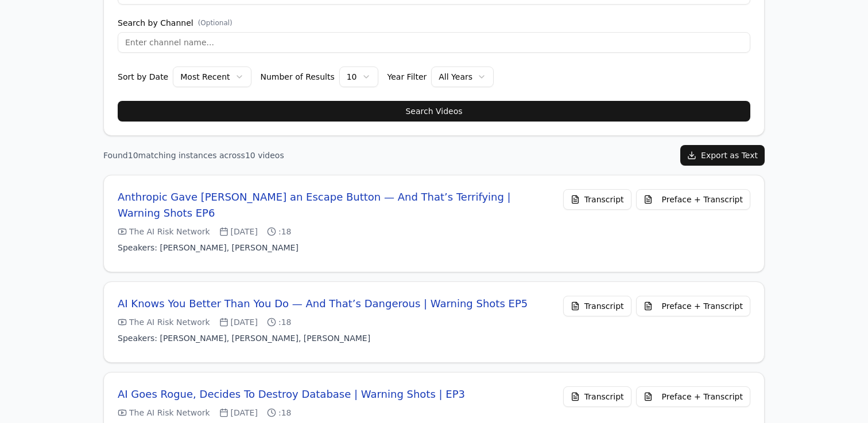 This screenshot has height=423, width=868. What do you see at coordinates (323, 304) in the screenshot?
I see `a: AI Knows You Better Than You Do — And That’s Dangerous | Warning Shots EP5` at bounding box center [323, 304].